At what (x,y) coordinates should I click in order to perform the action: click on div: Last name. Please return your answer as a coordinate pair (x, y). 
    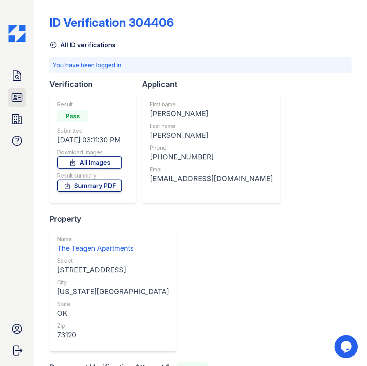
    Looking at the image, I should click on (212, 126).